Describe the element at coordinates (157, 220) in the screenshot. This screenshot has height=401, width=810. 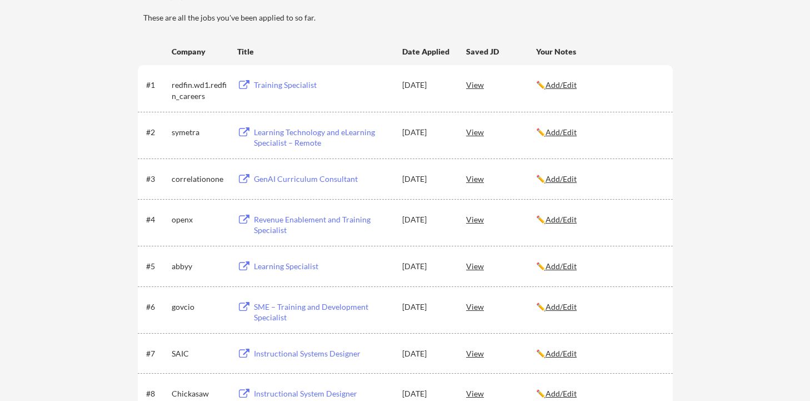
I see `div: #4` at that location.